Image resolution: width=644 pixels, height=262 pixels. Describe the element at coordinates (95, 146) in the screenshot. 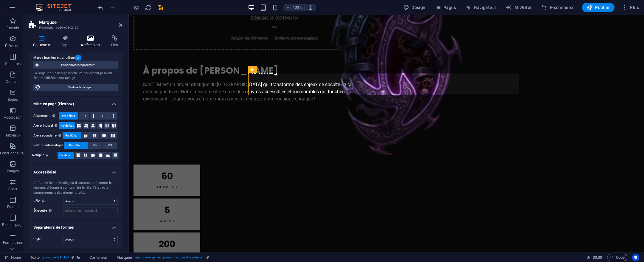

I see `span: On` at that location.